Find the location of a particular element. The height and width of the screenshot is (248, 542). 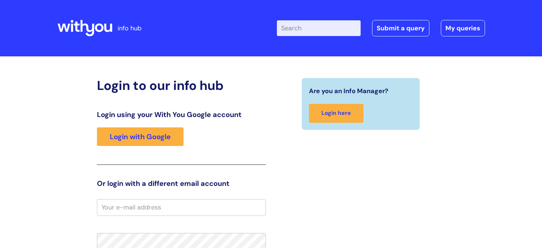

a: Login with Google is located at coordinates (140, 136).